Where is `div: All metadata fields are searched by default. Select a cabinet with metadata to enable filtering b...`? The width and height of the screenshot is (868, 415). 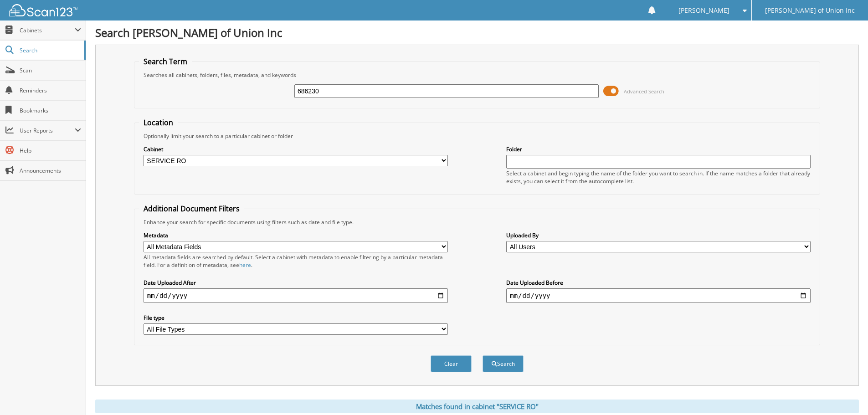 div: All metadata fields are searched by default. Select a cabinet with metadata to enable filtering b... is located at coordinates (296, 261).